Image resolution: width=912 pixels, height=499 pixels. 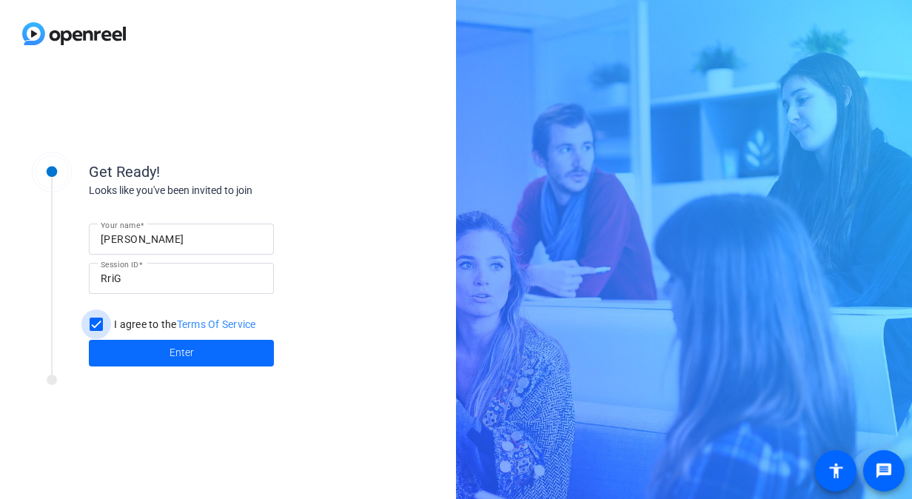 I want to click on mat-icon: message, so click(x=884, y=471).